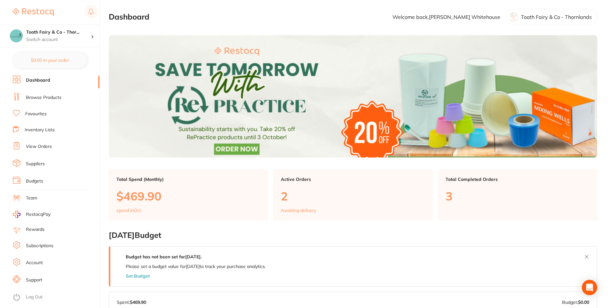 The width and height of the screenshot is (610, 308). I want to click on a: Total Spend (Monthly)$469.90spend inOct, so click(188, 195).